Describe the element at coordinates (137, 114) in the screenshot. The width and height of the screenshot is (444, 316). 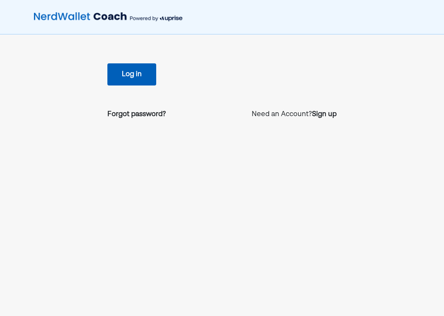
I see `div: Forgot password?` at that location.